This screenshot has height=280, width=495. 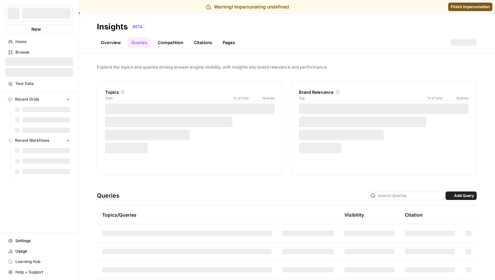 What do you see at coordinates (39, 52) in the screenshot?
I see `a: Browse` at bounding box center [39, 52].